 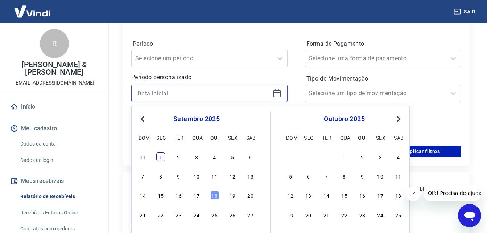 What do you see at coordinates (197, 119) in the screenshot?
I see `div: setembro 2025` at bounding box center [197, 119].